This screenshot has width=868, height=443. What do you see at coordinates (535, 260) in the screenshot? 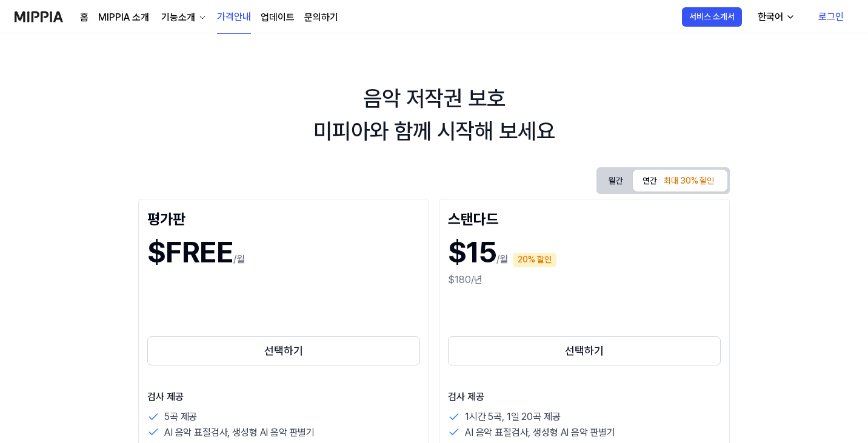
I see `div: 20% 할인` at bounding box center [535, 260].